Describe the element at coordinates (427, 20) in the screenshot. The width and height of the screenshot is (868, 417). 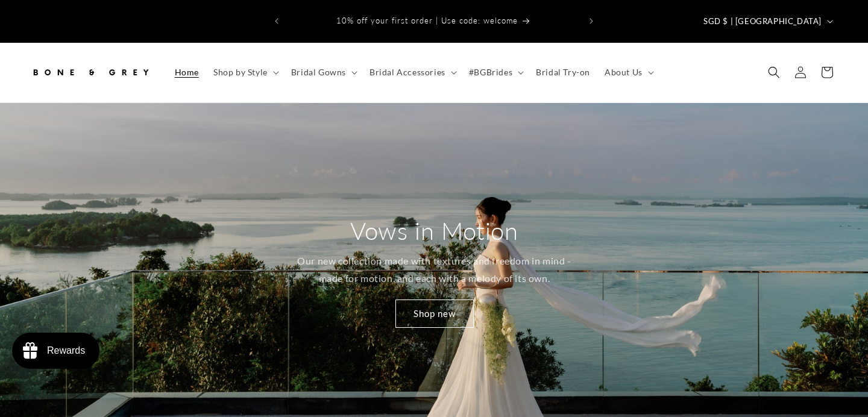
I see `span: 10% off your first order | Use code: welcome` at that location.